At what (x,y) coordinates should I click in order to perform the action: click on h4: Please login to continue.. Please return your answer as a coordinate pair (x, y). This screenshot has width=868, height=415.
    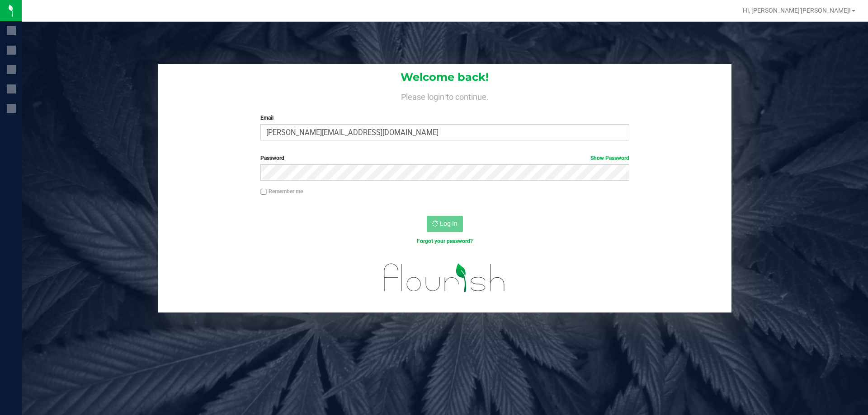
    Looking at the image, I should click on (445, 95).